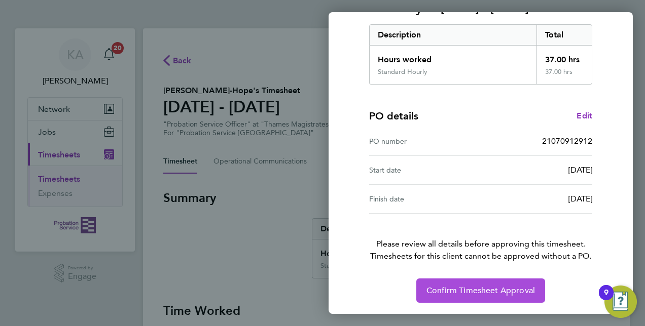  Describe the element at coordinates (480, 291) in the screenshot. I see `span: Confirm Timesheet Approval` at that location.